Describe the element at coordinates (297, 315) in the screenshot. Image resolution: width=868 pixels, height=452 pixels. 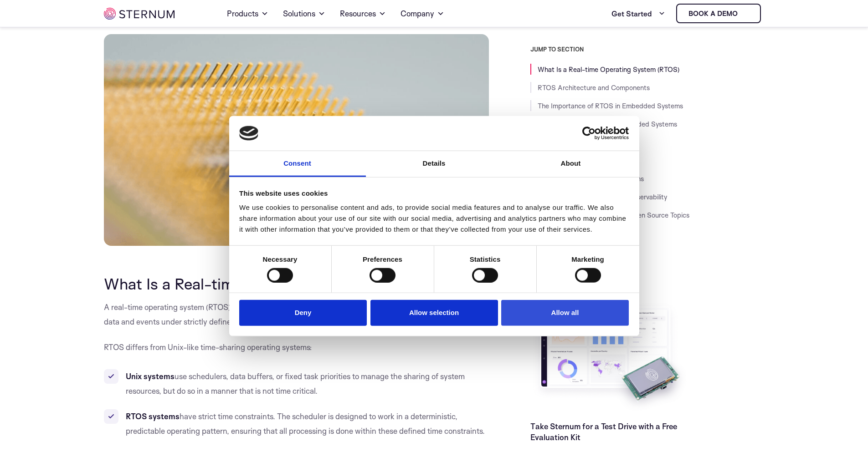
I see `p: A real-time operating system (RTOS) is an operating system built for real-time applications which...` at that location.